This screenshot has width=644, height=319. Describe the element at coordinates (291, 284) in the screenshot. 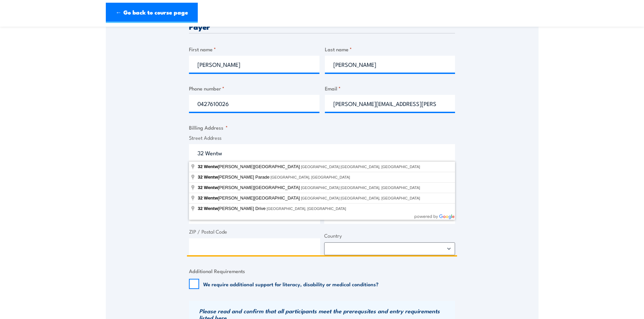

I see `label: We require additional support for literacy, disability or medical conditions?` at that location.